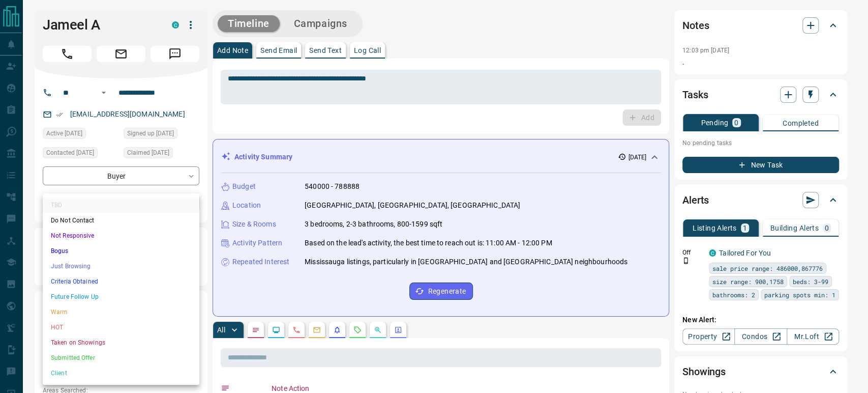 The height and width of the screenshot is (393, 868). What do you see at coordinates (121, 282) in the screenshot?
I see `li: Criteria Obtained` at bounding box center [121, 282].